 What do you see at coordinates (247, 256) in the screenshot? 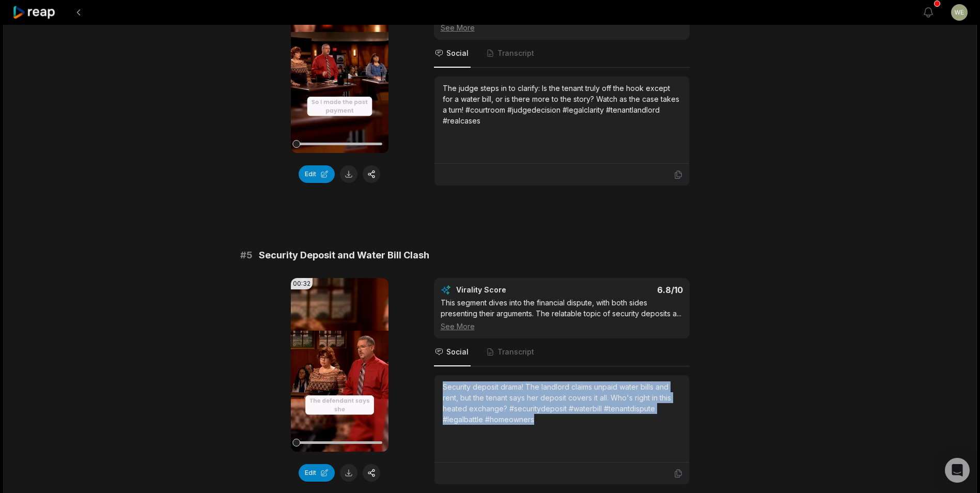
I see `span: # 5` at bounding box center [247, 256].